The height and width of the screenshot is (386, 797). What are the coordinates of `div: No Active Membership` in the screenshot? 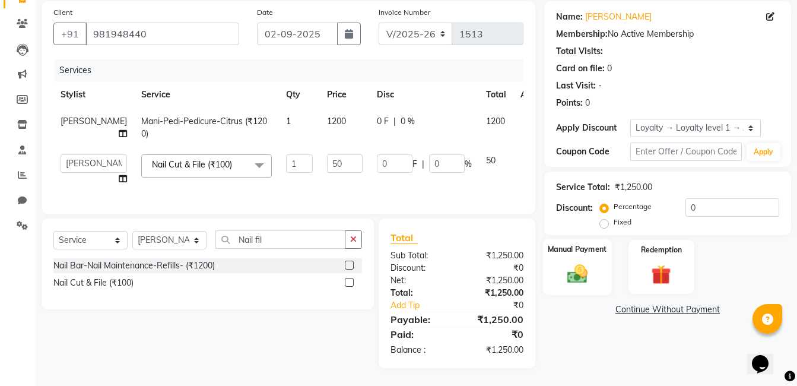 It's located at (668, 34).